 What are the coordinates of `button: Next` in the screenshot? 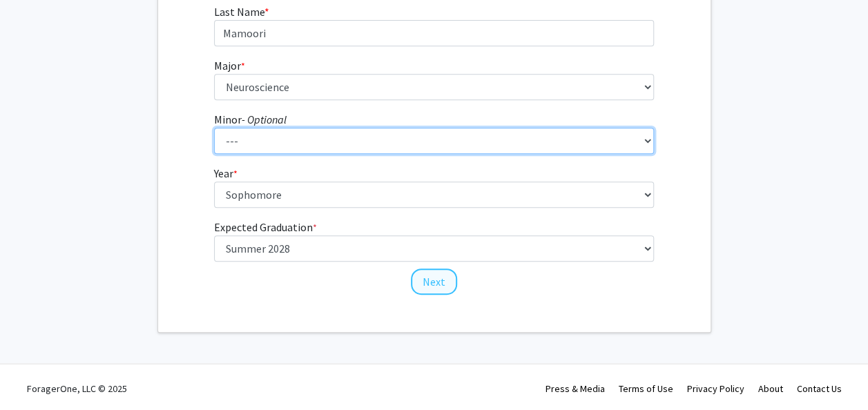 It's located at (434, 282).